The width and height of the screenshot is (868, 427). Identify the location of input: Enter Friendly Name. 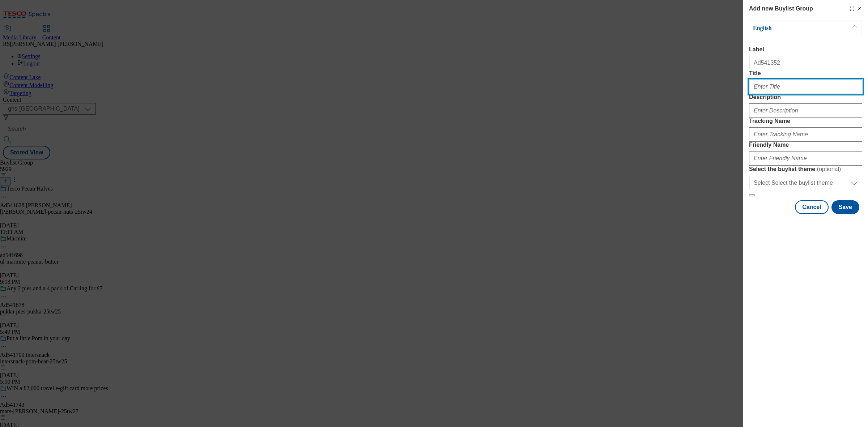
(806, 159).